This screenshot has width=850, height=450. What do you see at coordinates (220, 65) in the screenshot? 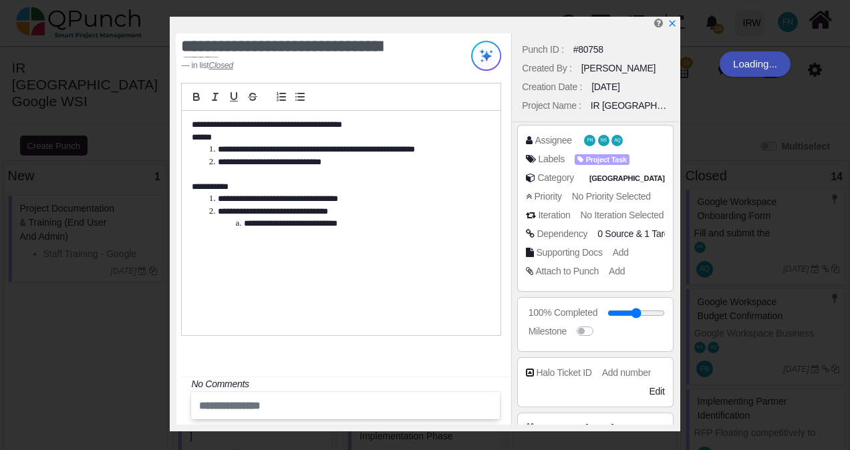
I see `cite: Source Title` at bounding box center [220, 65].